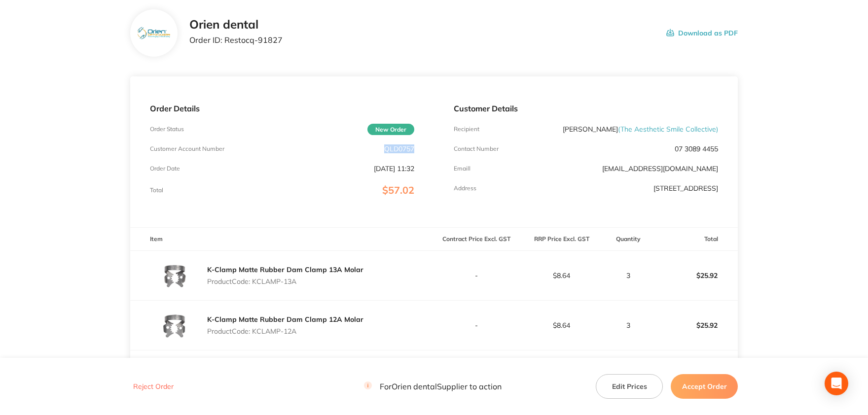 The width and height of the screenshot is (868, 415). Describe the element at coordinates (476, 149) in the screenshot. I see `p: Contact Number` at that location.